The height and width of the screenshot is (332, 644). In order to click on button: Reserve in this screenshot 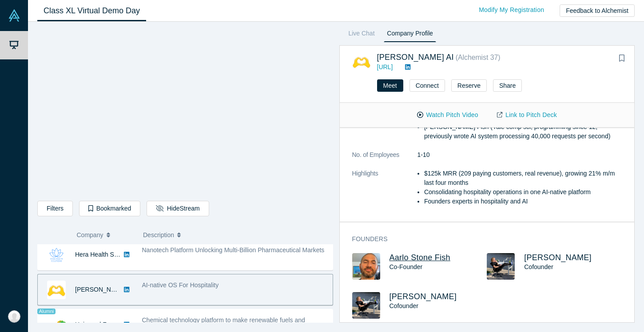, I will do `click(469, 86)`.